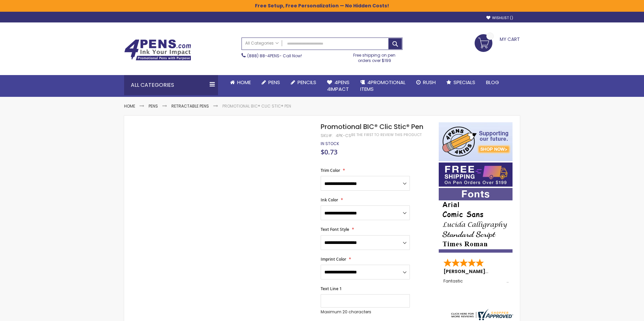  What do you see at coordinates (492, 82) in the screenshot?
I see `a: Blog` at bounding box center [492, 82].